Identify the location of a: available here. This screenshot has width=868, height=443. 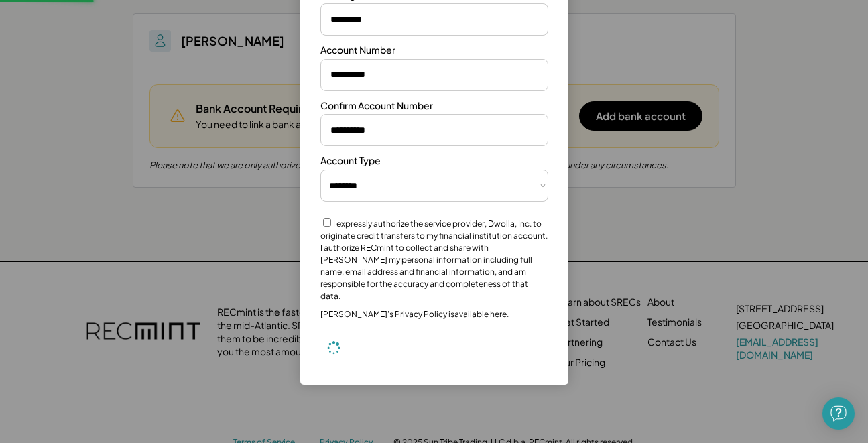
(481, 314).